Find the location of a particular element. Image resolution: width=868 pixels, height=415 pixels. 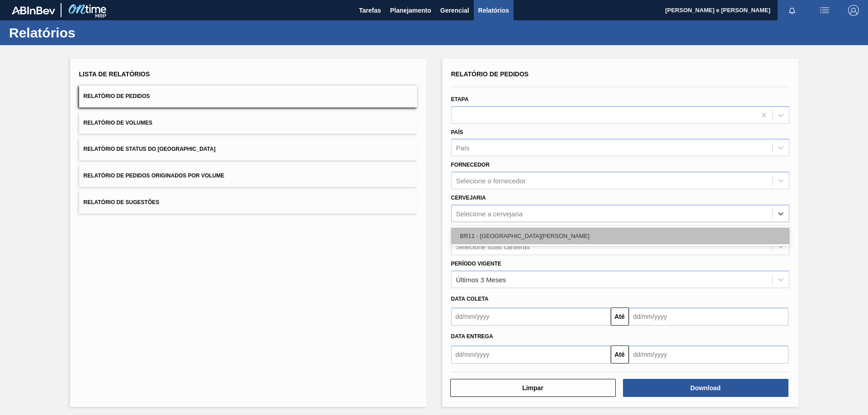

div: Últimos 3 Meses is located at coordinates (481, 279).